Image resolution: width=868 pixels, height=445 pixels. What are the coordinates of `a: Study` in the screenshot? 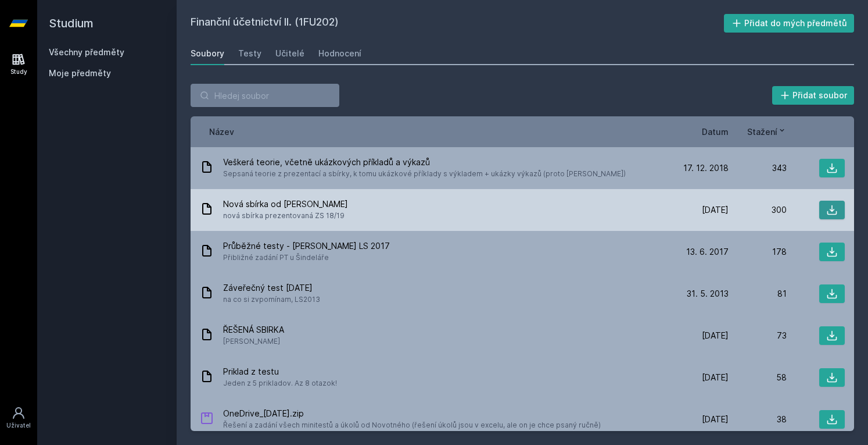 It's located at (19, 64).